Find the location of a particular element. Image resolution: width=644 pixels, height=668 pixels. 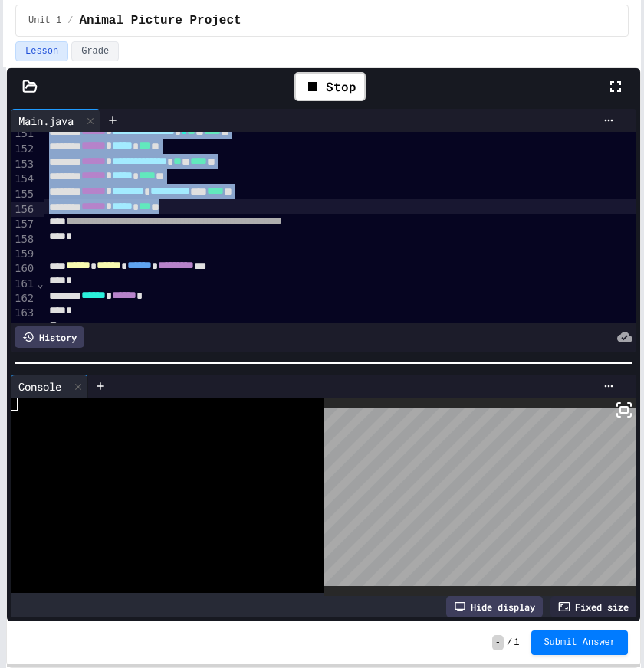

span: Fold line is located at coordinates (40, 283).